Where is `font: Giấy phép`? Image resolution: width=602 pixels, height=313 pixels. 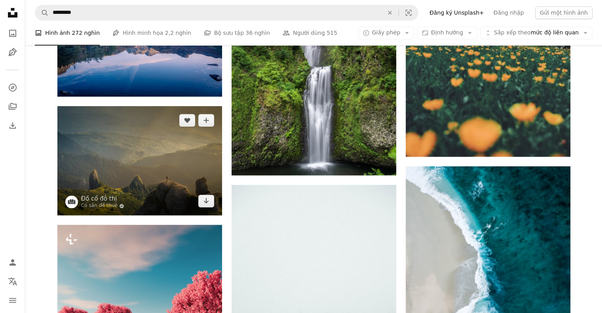 font: Giấy phép is located at coordinates (386, 33).